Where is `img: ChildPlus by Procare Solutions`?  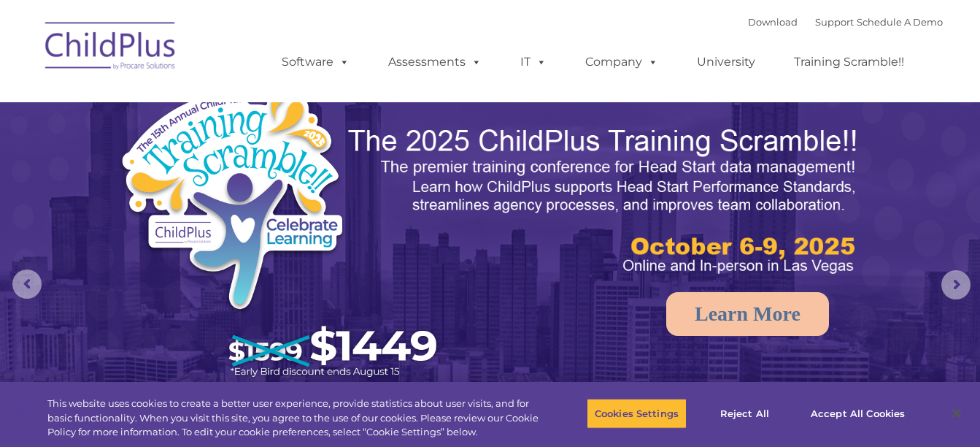 img: ChildPlus by Procare Solutions is located at coordinates (111, 49).